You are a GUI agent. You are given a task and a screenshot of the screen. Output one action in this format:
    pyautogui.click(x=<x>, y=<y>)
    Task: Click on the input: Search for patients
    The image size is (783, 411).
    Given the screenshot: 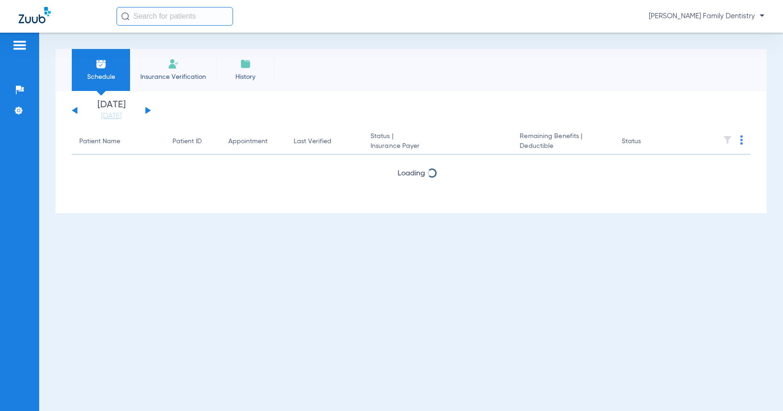 What is the action you would take?
    pyautogui.click(x=175, y=16)
    